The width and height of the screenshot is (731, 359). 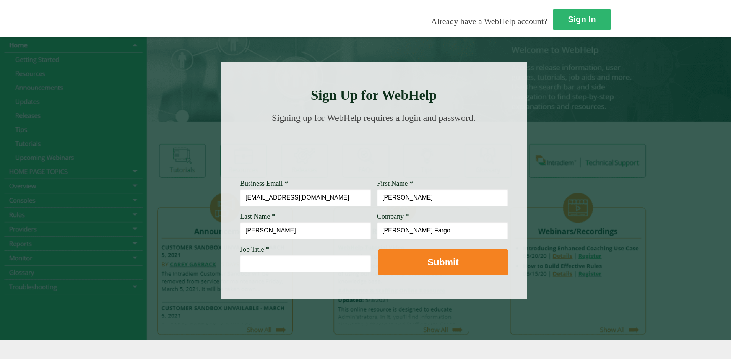 What do you see at coordinates (258, 216) in the screenshot?
I see `span: Last Name *` at bounding box center [258, 216].